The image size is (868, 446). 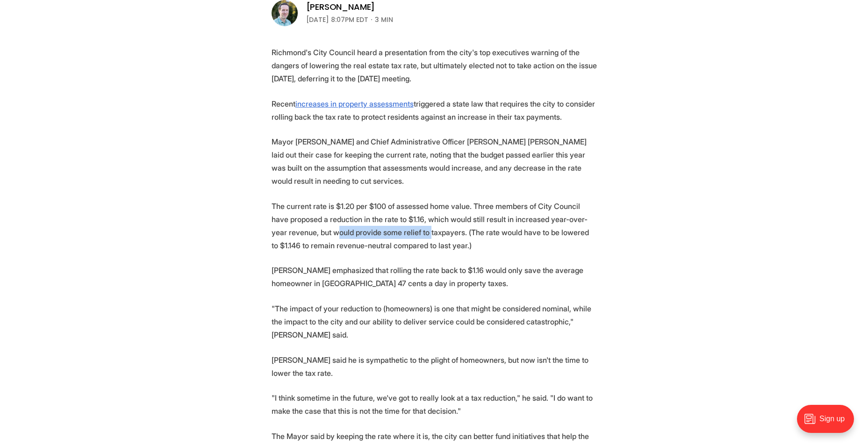 What do you see at coordinates (434, 65) in the screenshot?
I see `p: Richmond's City Council heard a presentation from the city's top executives warning of the danger...` at bounding box center [434, 65].